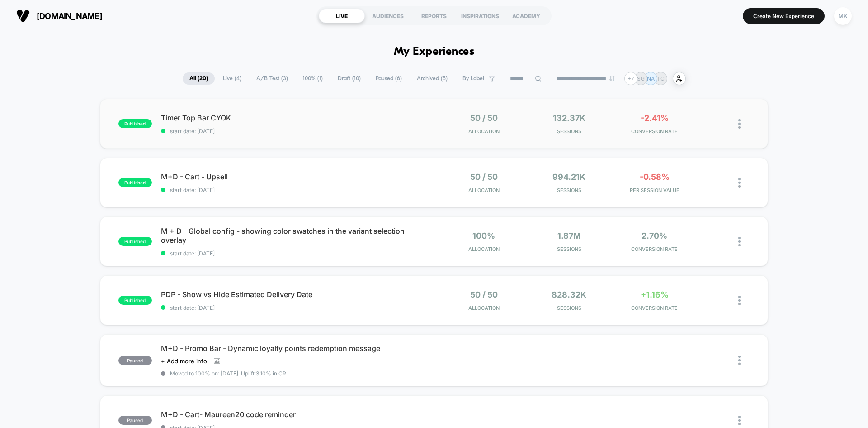  Describe the element at coordinates (474, 79) in the screenshot. I see `span: By Label` at that location.